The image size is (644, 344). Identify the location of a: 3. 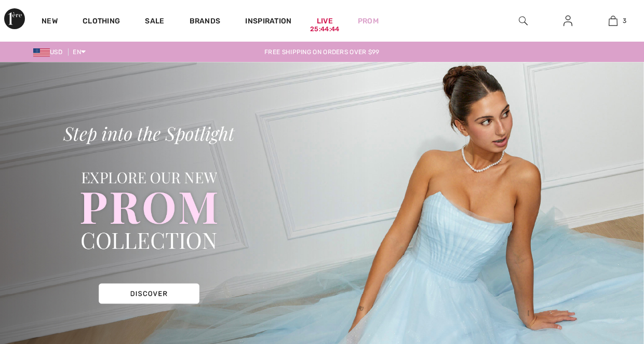
(613, 21).